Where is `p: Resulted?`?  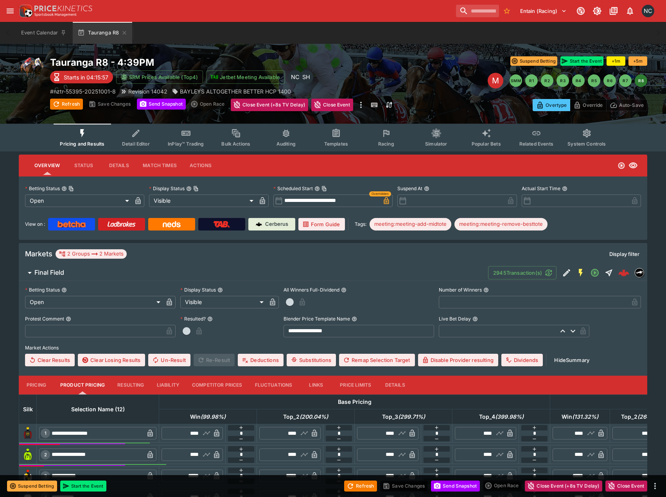 p: Resulted? is located at coordinates (193, 319).